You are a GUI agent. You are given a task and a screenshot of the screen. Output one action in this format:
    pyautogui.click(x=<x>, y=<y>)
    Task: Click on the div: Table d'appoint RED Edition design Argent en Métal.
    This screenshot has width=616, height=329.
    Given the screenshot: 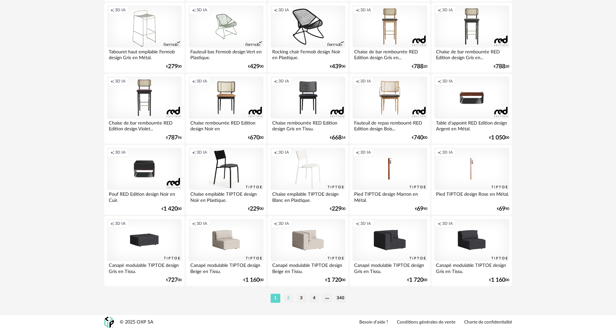 What is the action you would take?
    pyautogui.click(x=472, y=125)
    